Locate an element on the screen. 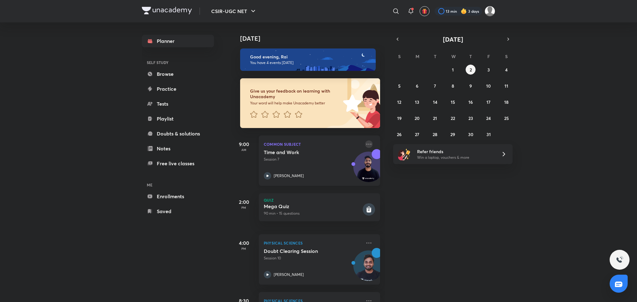 The height and width of the screenshot is (302, 637). img: referral is located at coordinates (404, 154).